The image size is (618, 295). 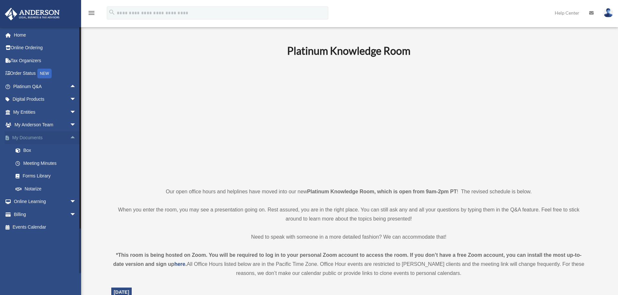 I want to click on a: Digital Productsarrow_drop_down, so click(x=45, y=100).